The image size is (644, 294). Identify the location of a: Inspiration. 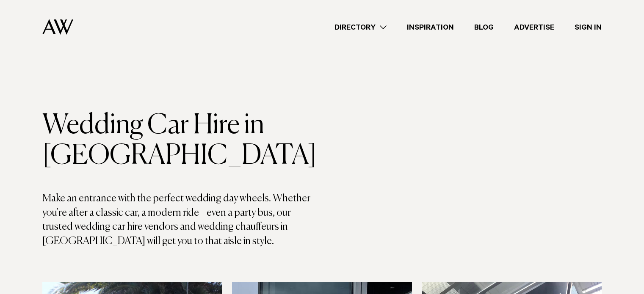
(430, 27).